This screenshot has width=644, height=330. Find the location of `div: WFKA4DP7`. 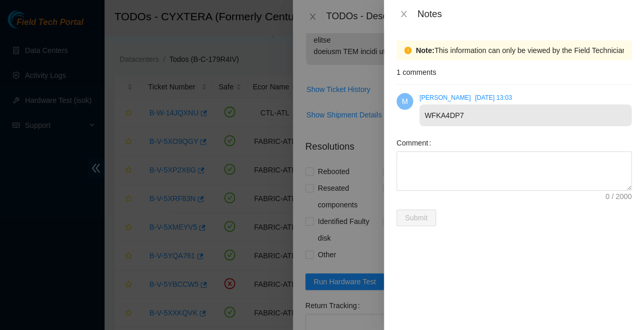

div: WFKA4DP7 is located at coordinates (526, 116).